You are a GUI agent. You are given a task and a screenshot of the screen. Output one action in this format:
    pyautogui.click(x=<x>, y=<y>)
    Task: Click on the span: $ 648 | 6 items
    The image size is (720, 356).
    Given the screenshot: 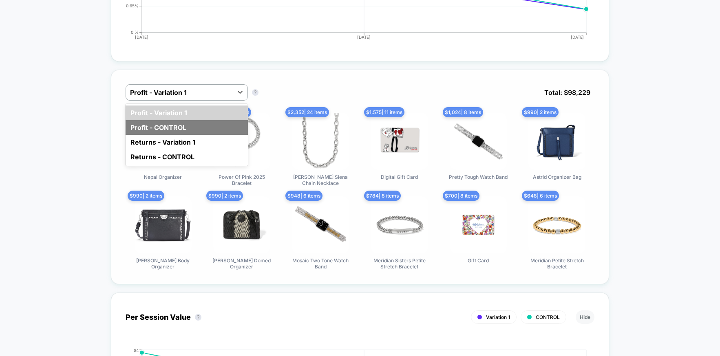 What is the action you would take?
    pyautogui.click(x=540, y=196)
    